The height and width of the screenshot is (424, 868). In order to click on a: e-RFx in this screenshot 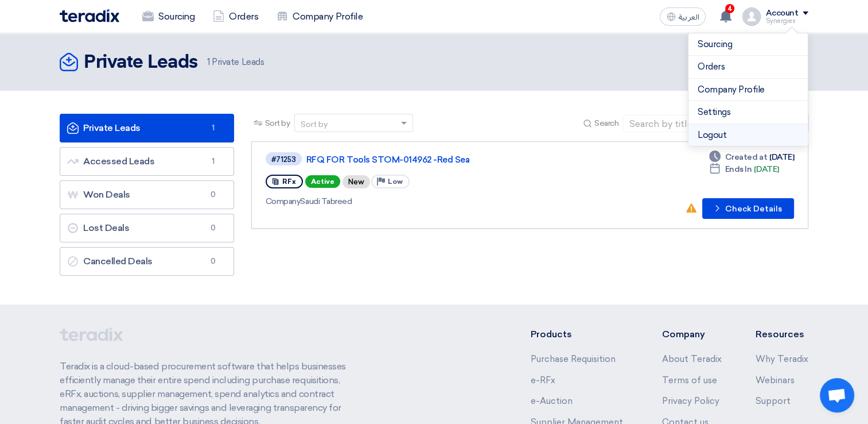, I will do `click(542, 380)`.